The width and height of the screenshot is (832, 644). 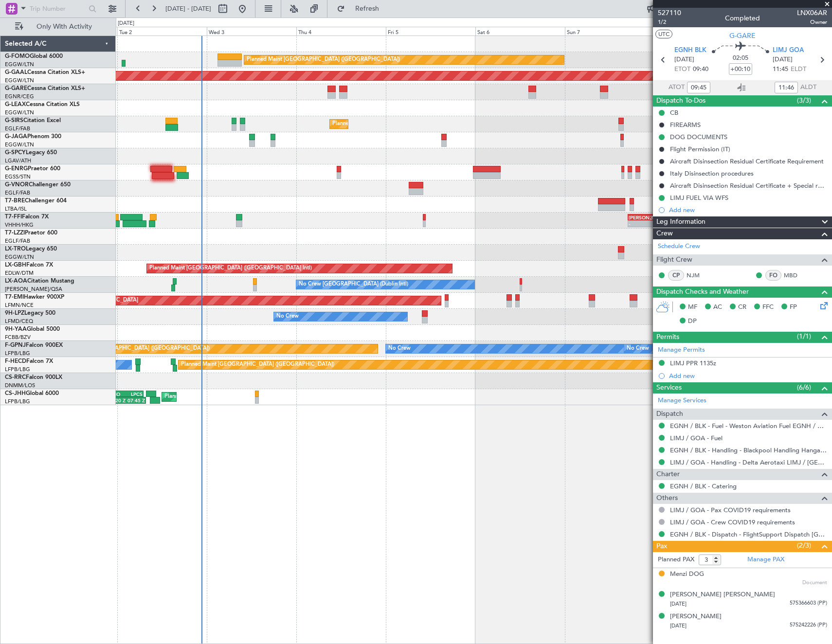 I want to click on label: Planned PAX, so click(x=675, y=560).